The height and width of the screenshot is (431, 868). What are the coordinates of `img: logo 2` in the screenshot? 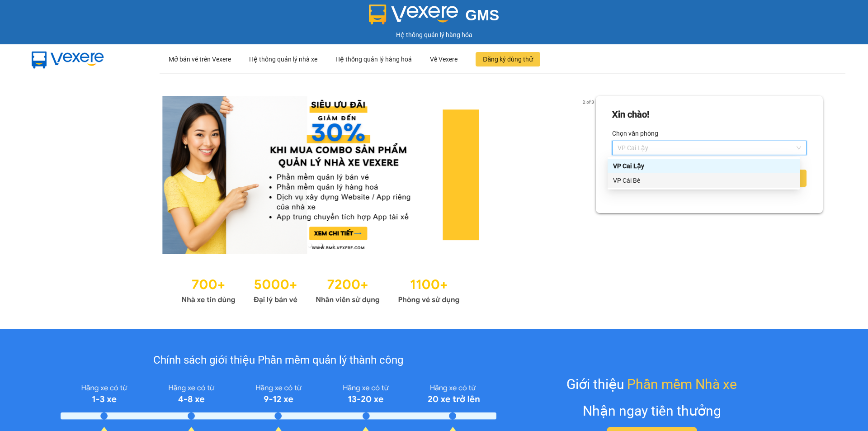 It's located at (414, 14).